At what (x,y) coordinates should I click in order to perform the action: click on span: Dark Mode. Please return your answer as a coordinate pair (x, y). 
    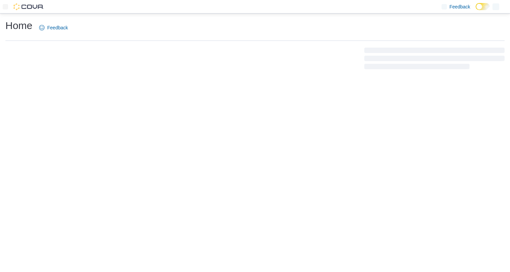
    Looking at the image, I should click on (475, 10).